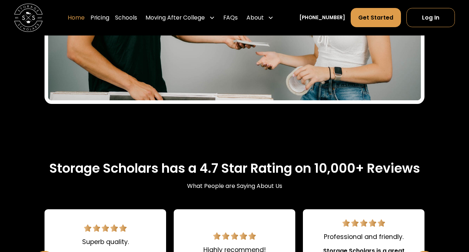 The height and width of the screenshot is (252, 469). What do you see at coordinates (363, 236) in the screenshot?
I see `div: Professional and friendly.` at bounding box center [363, 236].